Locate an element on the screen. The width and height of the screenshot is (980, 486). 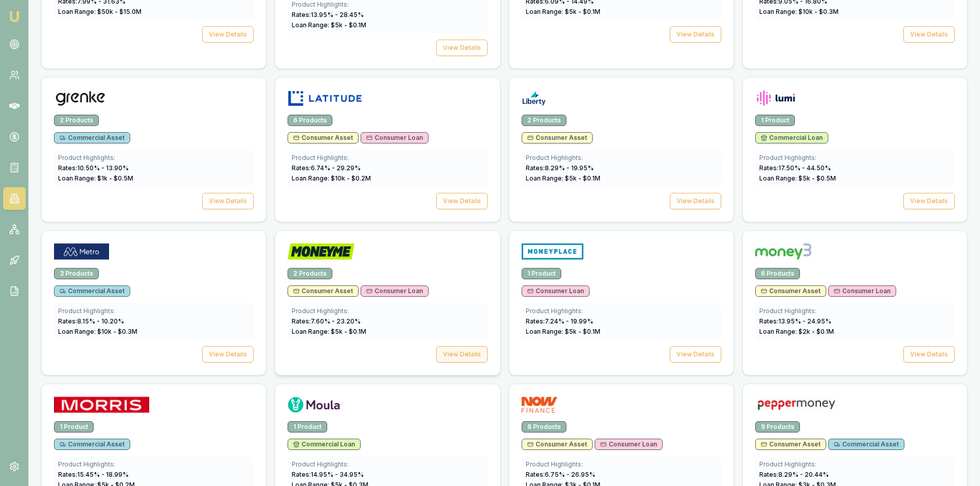
span: Rates: 17.50 % - 44.50 % is located at coordinates (795, 168).